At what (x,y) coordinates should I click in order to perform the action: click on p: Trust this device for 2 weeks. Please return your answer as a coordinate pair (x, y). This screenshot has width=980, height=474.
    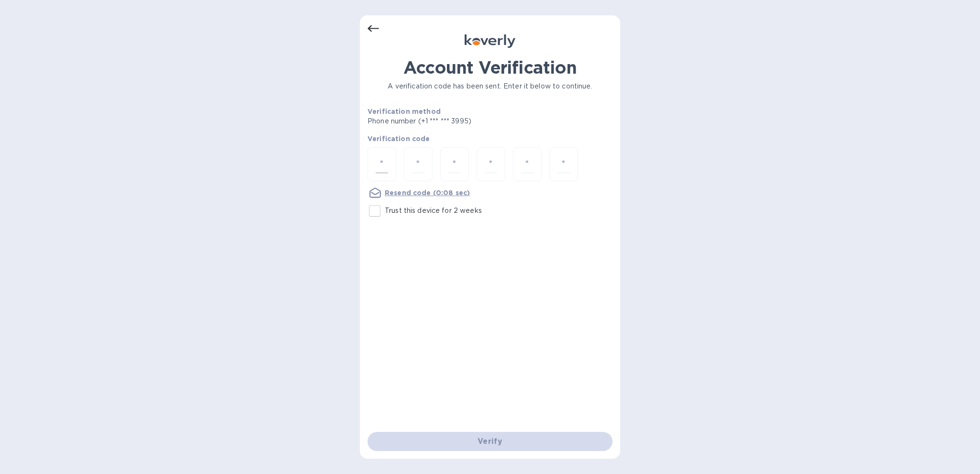
    Looking at the image, I should click on (433, 211).